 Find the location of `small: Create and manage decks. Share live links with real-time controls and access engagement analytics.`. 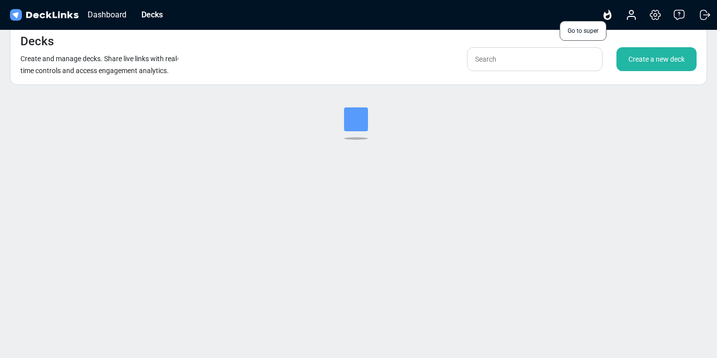

small: Create and manage decks. Share live links with real-time controls and access engagement analytics. is located at coordinates (100, 65).